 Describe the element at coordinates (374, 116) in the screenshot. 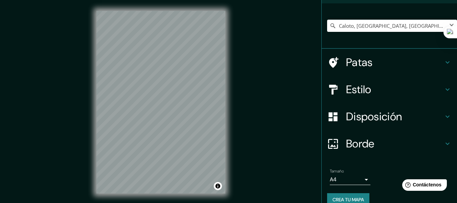

I see `font: Disposición` at that location.